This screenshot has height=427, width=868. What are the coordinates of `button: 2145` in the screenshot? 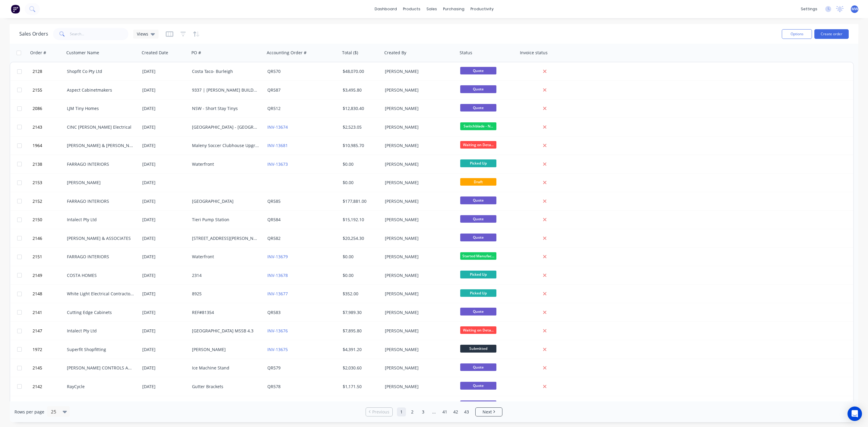 It's located at (49, 368).